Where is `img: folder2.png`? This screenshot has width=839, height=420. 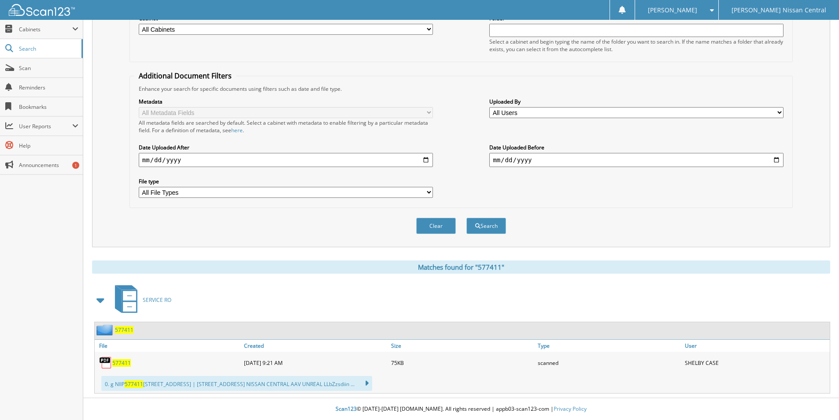
img: folder2.png is located at coordinates (106, 330).